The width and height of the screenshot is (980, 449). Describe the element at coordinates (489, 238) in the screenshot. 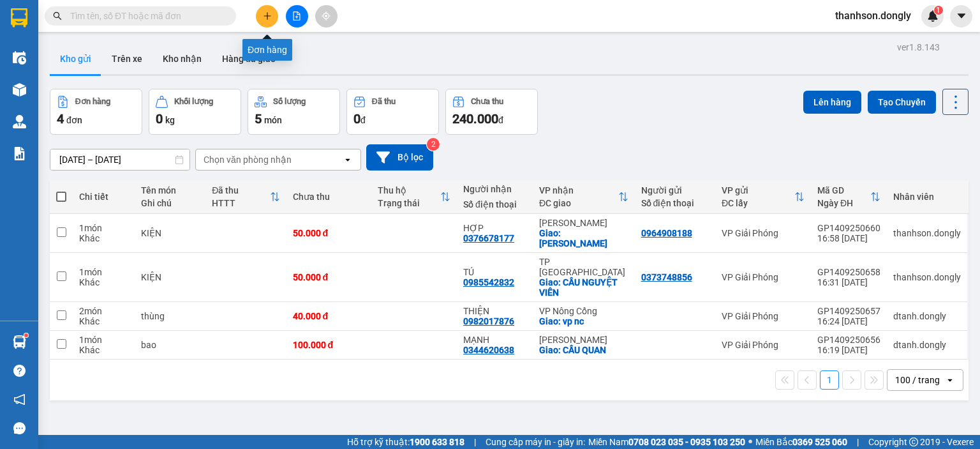

I see `div: 0376678177` at that location.